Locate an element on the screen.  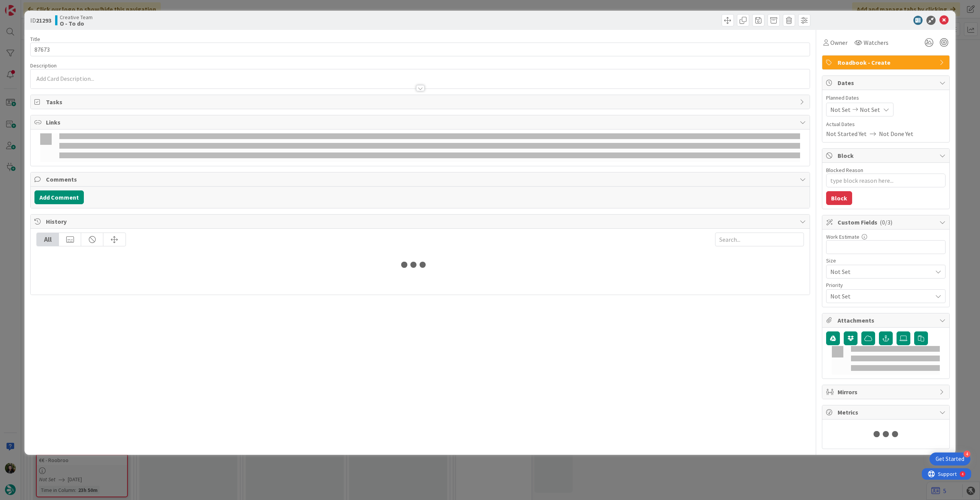
div: Open Get Started checklist, remaining modules: 4 is located at coordinates (950, 459).